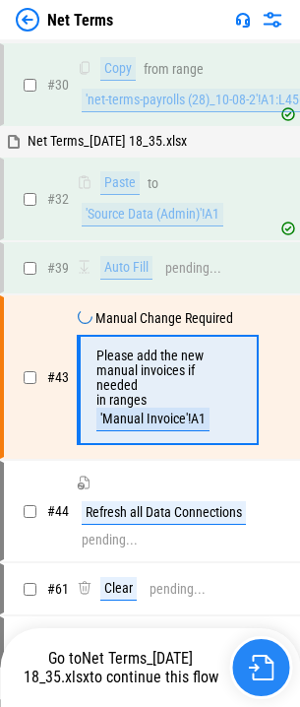 The height and width of the screenshot is (707, 300). Describe the element at coordinates (166, 370) in the screenshot. I see `div: Please add the new manual invoices if needed` at that location.